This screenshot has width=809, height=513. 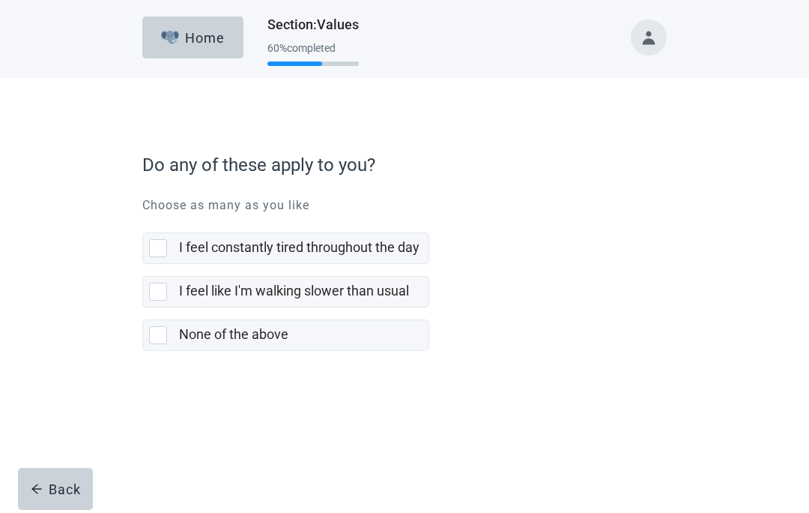 I want to click on div: Progress section, so click(x=313, y=54).